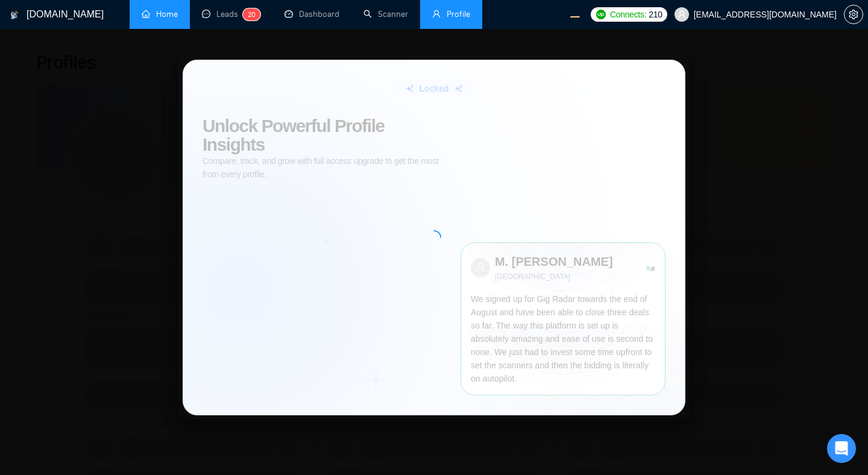 This screenshot has width=868, height=475. Describe the element at coordinates (386, 14) in the screenshot. I see `a: searchScanner` at that location.